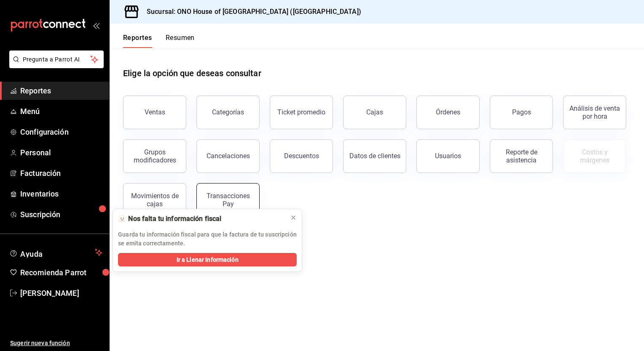 This screenshot has width=644, height=351. Describe the element at coordinates (228, 200) in the screenshot. I see `button: Transacciones Pay` at that location.